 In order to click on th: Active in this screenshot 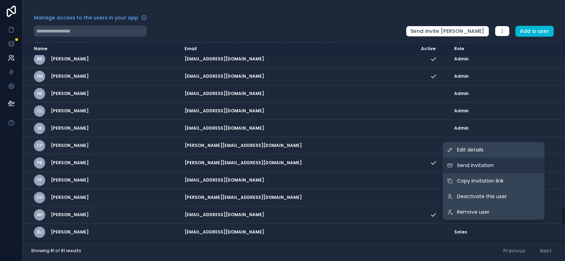, I will do `click(433, 49)`.